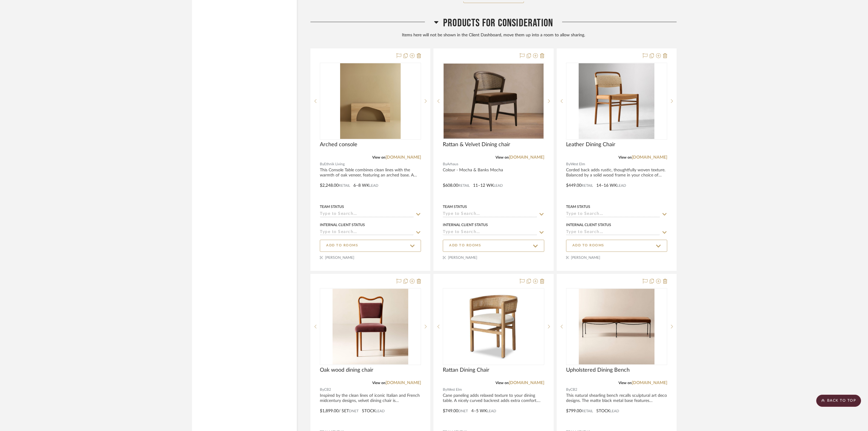 This screenshot has height=431, width=868. Describe the element at coordinates (493, 327) in the screenshot. I see `img: Rattan Dining Chair` at that location.